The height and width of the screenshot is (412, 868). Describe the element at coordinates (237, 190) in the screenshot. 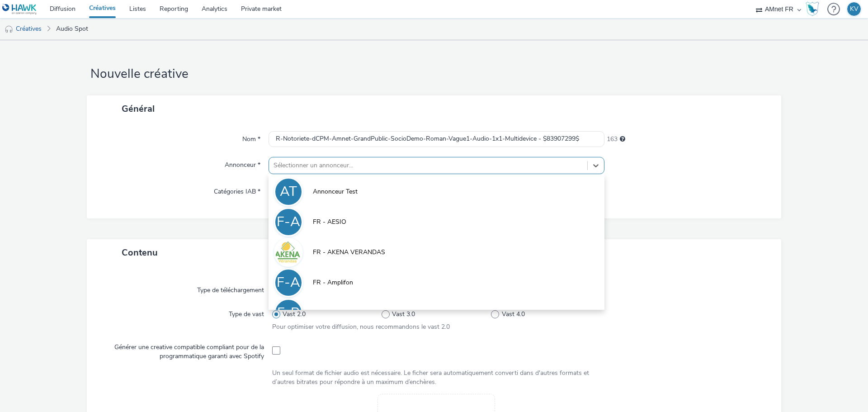

I see `label: Catégories IAB *` at that location.